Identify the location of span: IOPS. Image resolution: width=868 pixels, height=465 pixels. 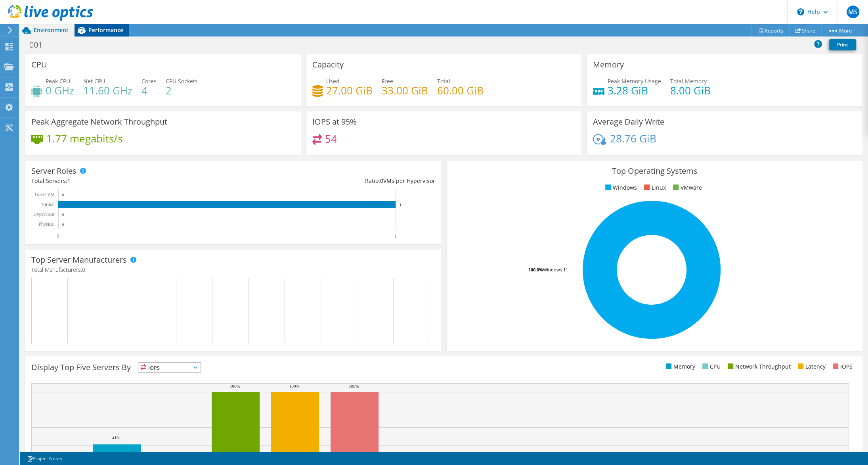
(169, 367).